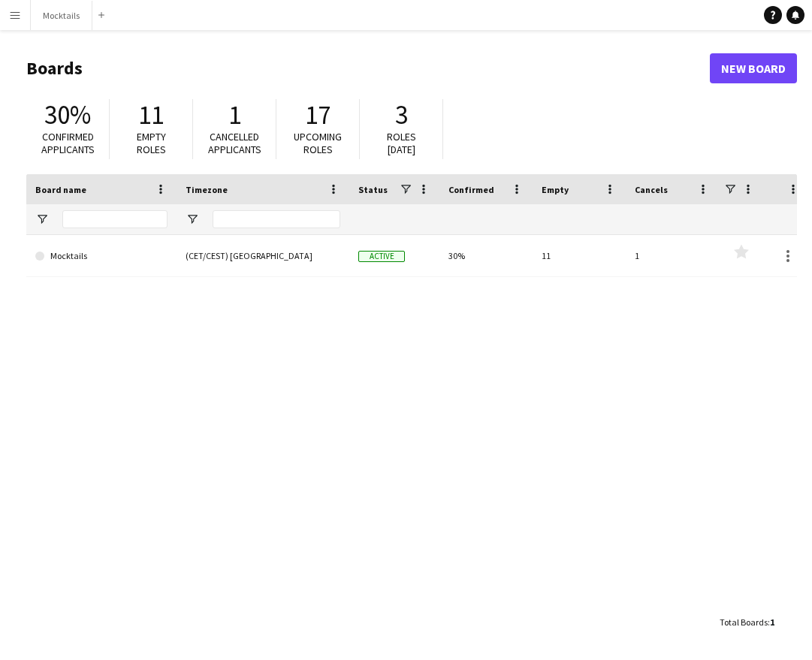 Image resolution: width=812 pixels, height=660 pixels. Describe the element at coordinates (555, 189) in the screenshot. I see `span: Empty` at that location.